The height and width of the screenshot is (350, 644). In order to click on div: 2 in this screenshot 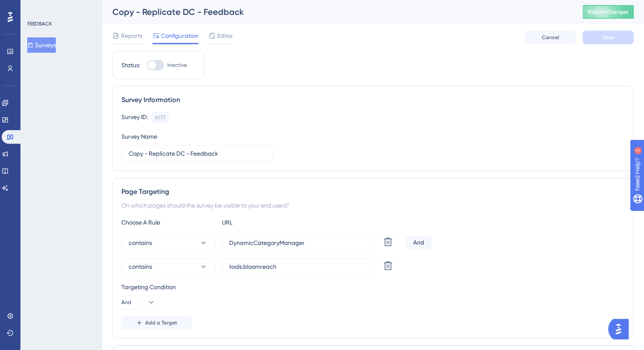, I will do `click(61, 8)`.